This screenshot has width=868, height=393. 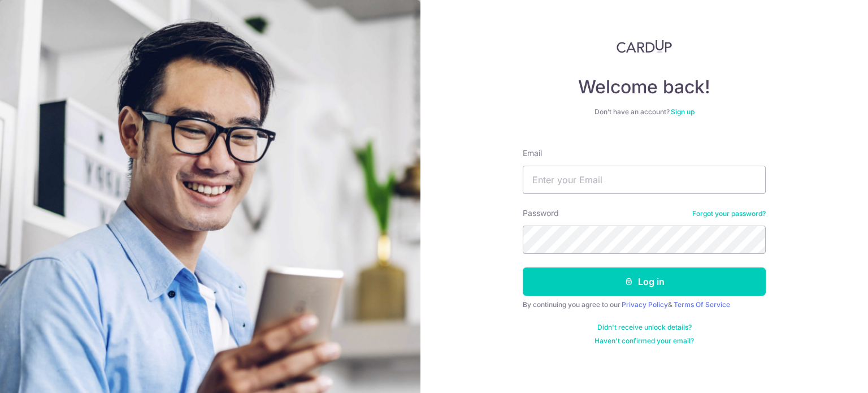 What do you see at coordinates (644, 180) in the screenshot?
I see `input: Enter your Email` at bounding box center [644, 180].